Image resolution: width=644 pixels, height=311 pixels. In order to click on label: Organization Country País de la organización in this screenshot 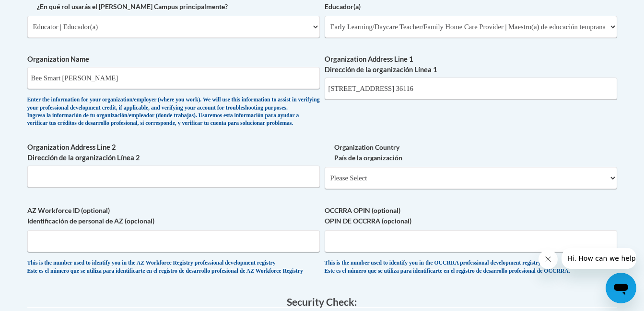, I will do `click(471, 153)`.